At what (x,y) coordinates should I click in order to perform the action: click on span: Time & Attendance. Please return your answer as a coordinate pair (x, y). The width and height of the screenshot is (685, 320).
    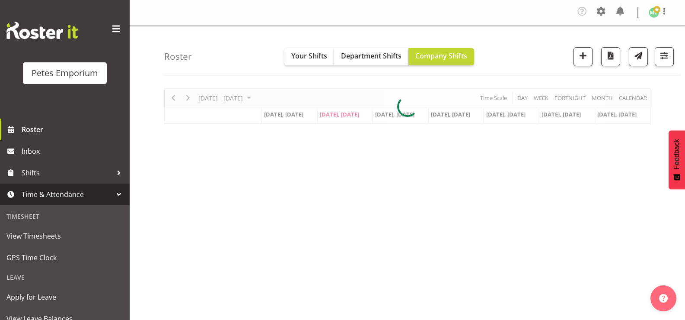
    Looking at the image, I should click on (67, 194).